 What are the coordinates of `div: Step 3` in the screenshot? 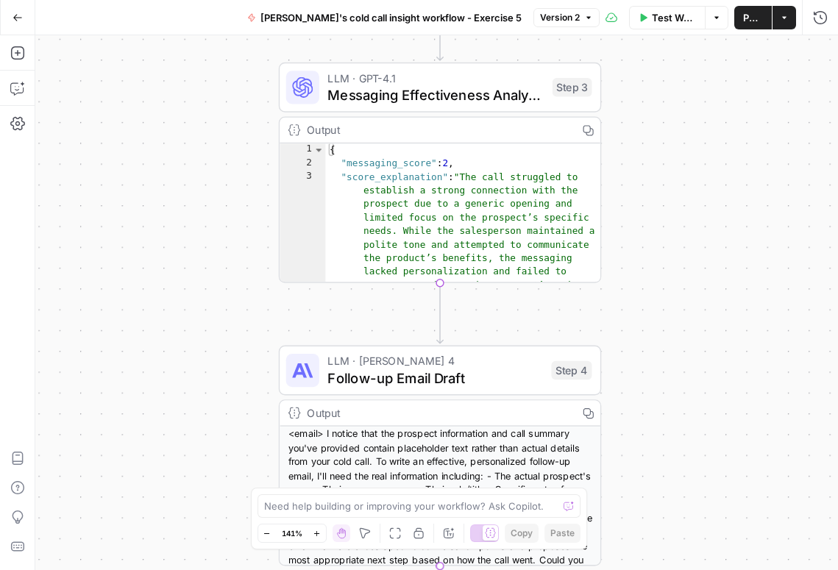 It's located at (572, 87).